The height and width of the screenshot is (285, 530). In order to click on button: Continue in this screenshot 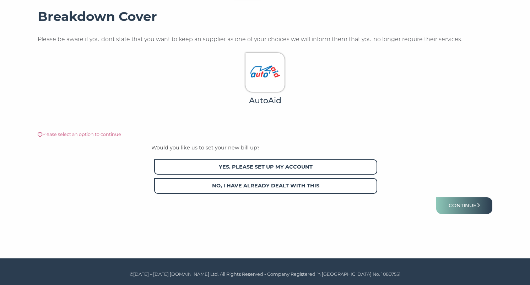, I will do `click(464, 206)`.